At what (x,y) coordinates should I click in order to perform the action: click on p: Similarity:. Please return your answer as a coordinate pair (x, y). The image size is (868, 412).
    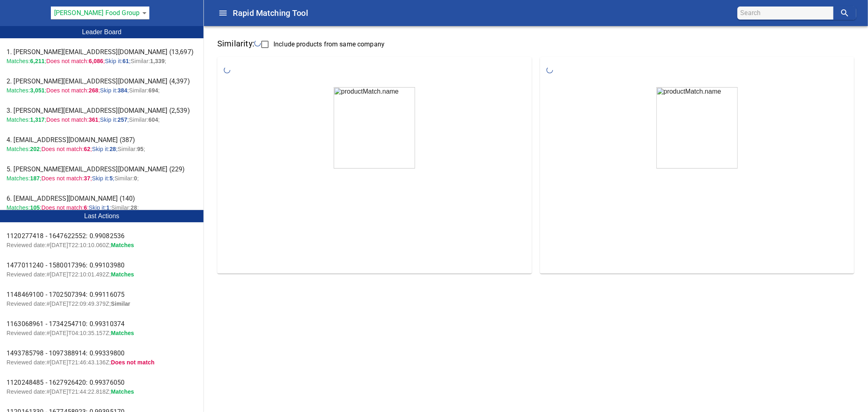
    Looking at the image, I should click on (535, 44).